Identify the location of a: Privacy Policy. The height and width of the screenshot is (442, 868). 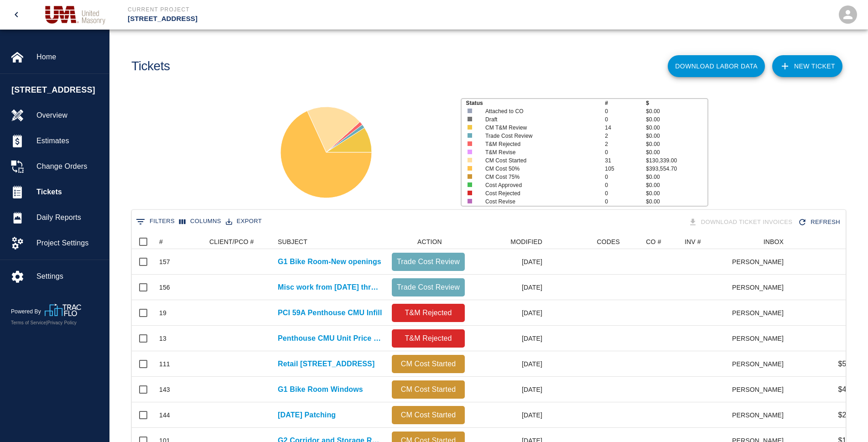
(62, 322).